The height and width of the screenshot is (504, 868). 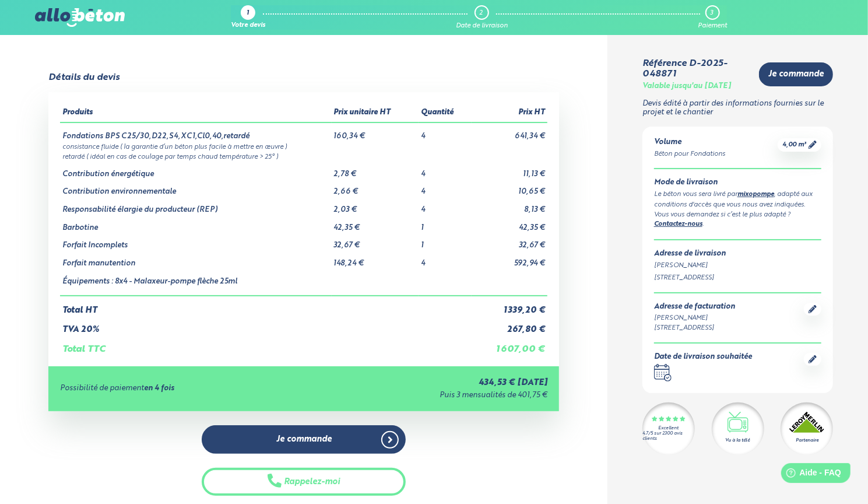 I want to click on th: Produits, so click(x=195, y=113).